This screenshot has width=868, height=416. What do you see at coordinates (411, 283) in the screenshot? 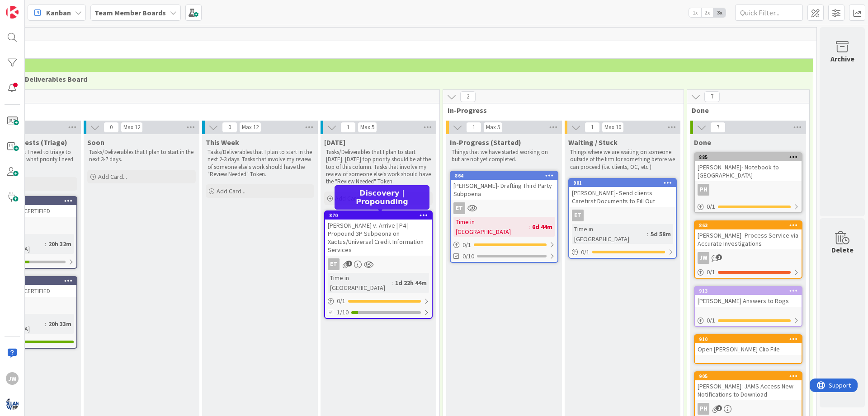
I see `div: 1d 22h 44m` at bounding box center [411, 283].